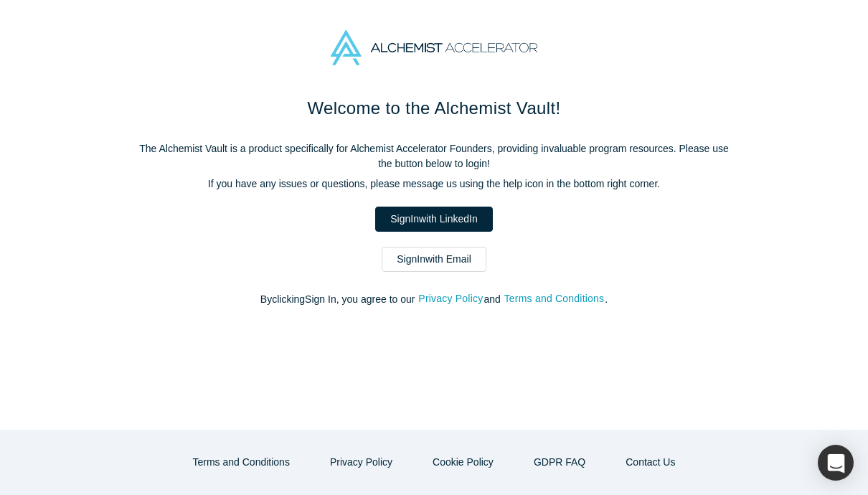 This screenshot has width=868, height=495. Describe the element at coordinates (560, 462) in the screenshot. I see `a: GDPR FAQ` at that location.